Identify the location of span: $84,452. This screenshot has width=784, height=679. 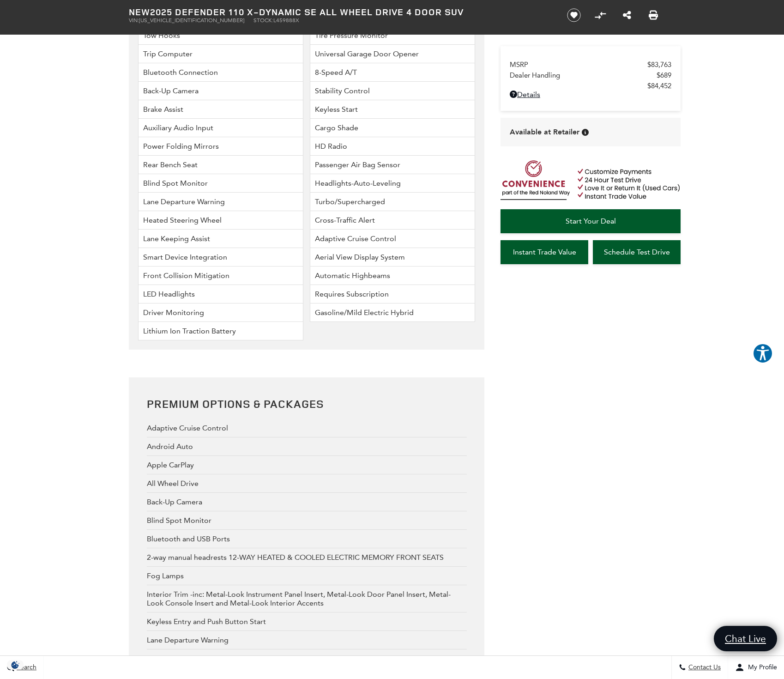
(660, 86).